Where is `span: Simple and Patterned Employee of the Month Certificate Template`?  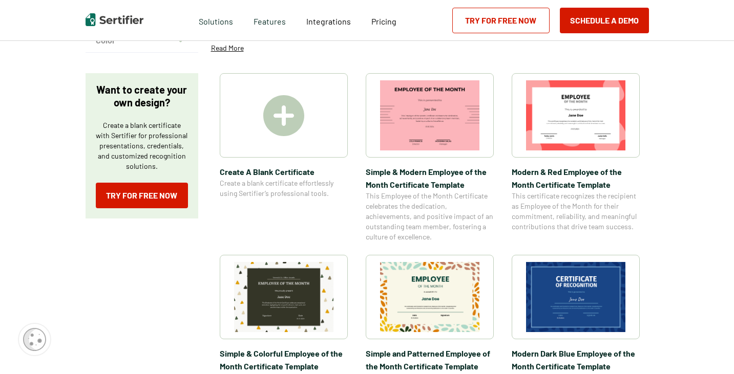 span: Simple and Patterned Employee of the Month Certificate Template is located at coordinates (430, 360).